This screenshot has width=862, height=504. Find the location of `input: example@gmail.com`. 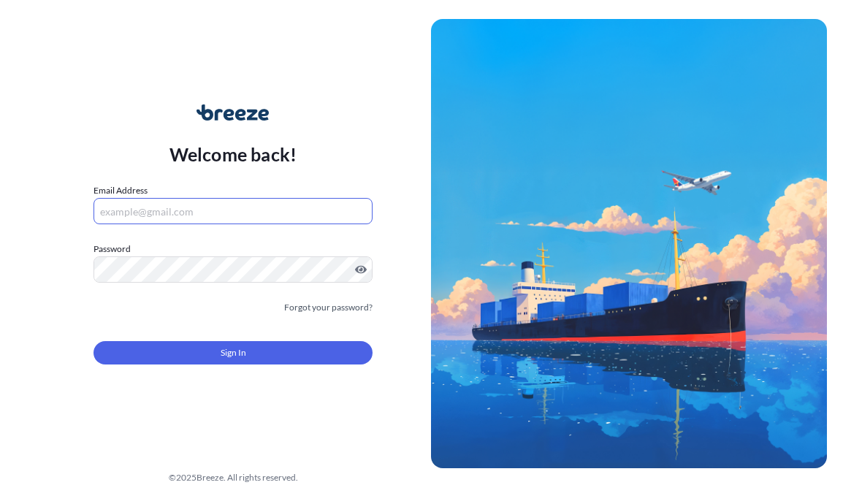

input: example@gmail.com is located at coordinates (233, 211).